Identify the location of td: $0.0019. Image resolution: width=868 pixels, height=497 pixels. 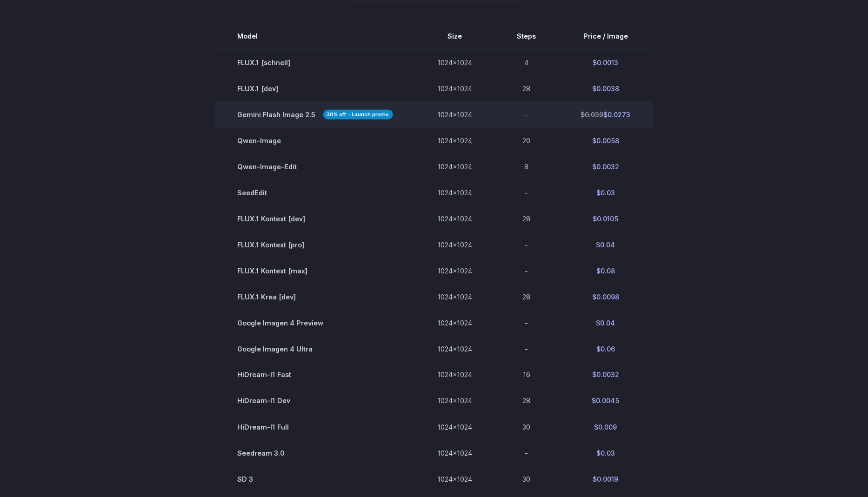
(606, 480).